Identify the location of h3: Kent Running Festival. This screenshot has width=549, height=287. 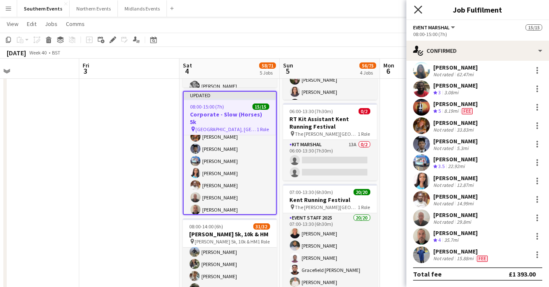
(330, 200).